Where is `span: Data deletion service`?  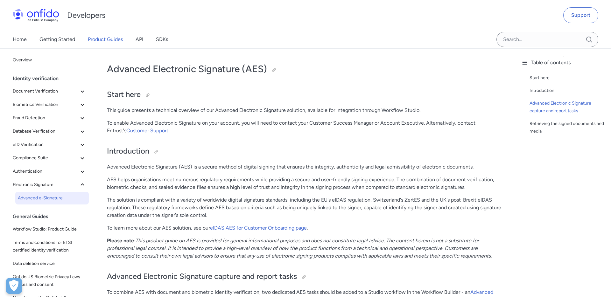 span: Data deletion service is located at coordinates (49, 264).